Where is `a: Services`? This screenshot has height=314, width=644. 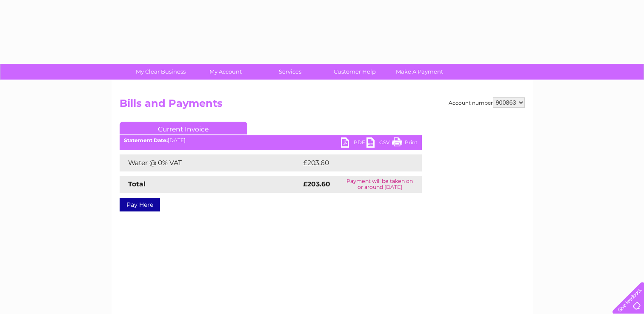
a: Services is located at coordinates (290, 72).